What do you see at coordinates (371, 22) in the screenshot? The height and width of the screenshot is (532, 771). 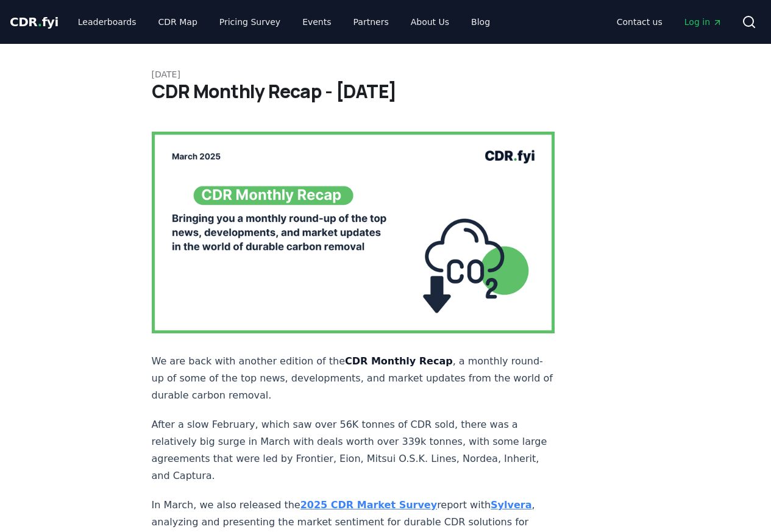 I see `a: Partners` at bounding box center [371, 22].